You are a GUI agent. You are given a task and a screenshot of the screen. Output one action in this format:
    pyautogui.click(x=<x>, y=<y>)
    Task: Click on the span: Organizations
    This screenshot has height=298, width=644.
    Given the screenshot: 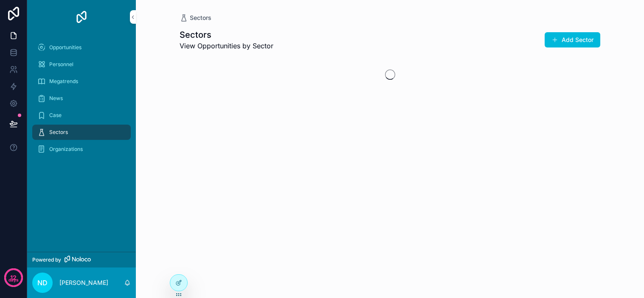 What is the action you would take?
    pyautogui.click(x=66, y=149)
    